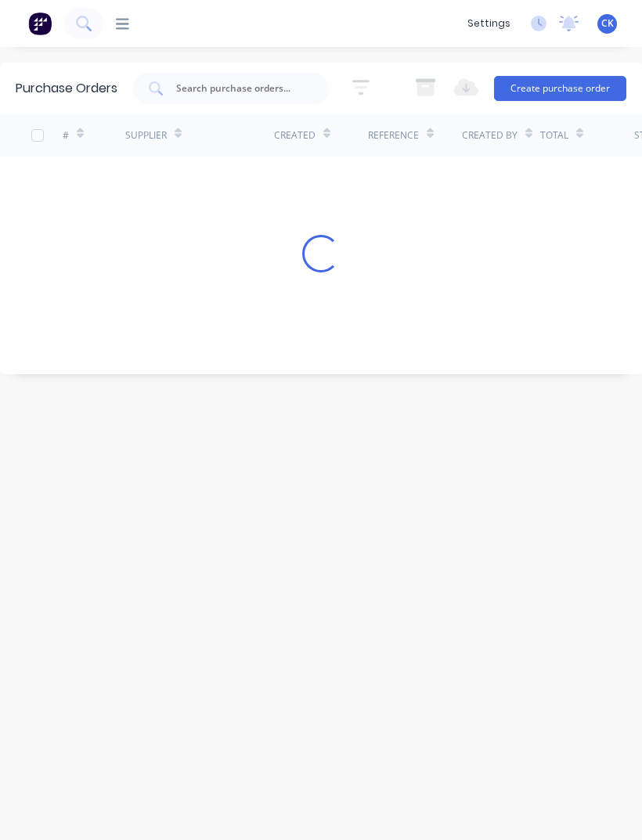 The height and width of the screenshot is (840, 642). I want to click on div: Reference, so click(393, 136).